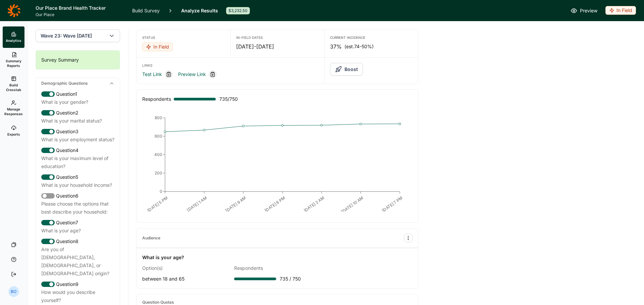  Describe the element at coordinates (13, 63) in the screenshot. I see `span: Summary Reports` at that location.